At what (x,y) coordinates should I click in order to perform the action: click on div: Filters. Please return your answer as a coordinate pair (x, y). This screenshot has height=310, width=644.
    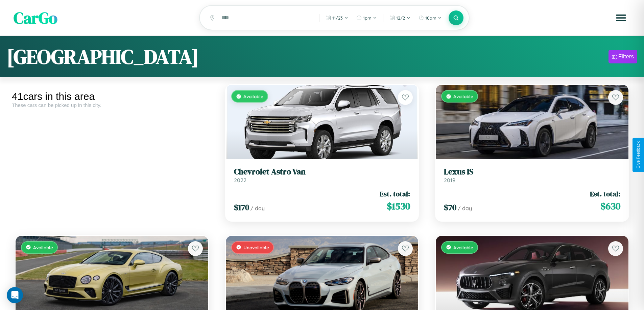
    Looking at the image, I should click on (626, 56).